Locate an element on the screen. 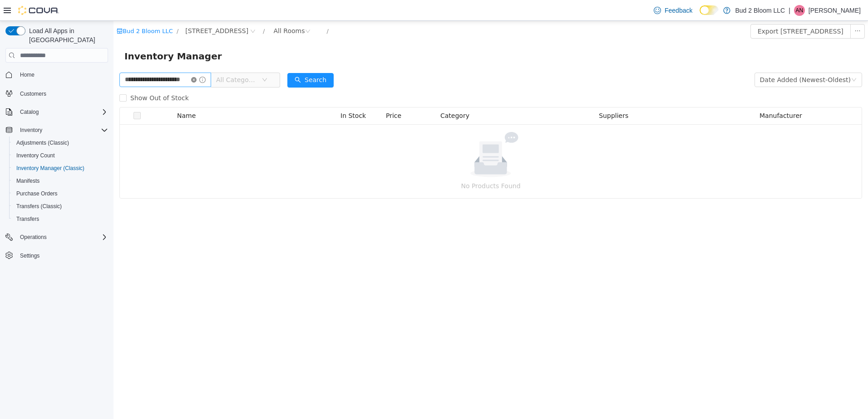 This screenshot has height=419, width=868. button: Inventory Manager (Classic) is located at coordinates (61, 168).